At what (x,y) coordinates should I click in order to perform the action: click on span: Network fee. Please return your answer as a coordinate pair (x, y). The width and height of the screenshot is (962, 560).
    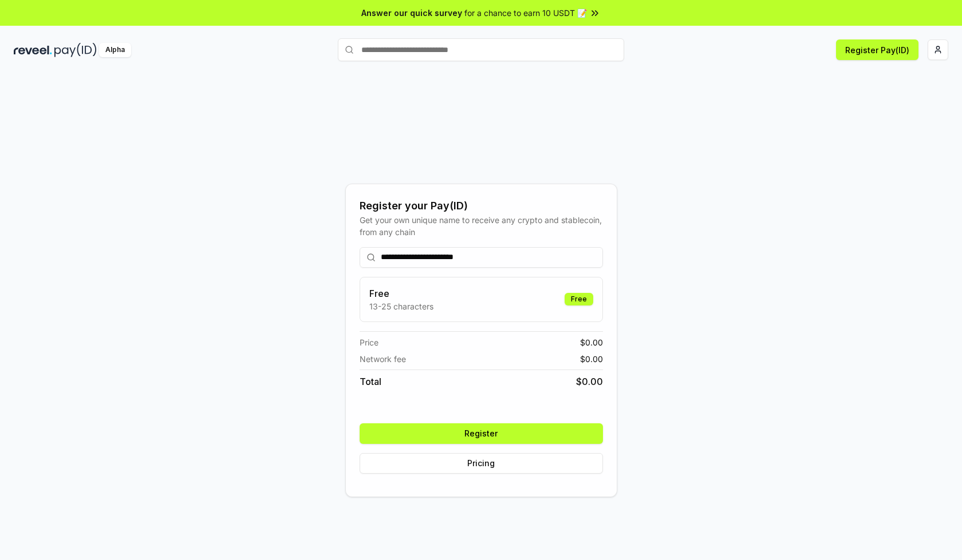
    Looking at the image, I should click on (383, 359).